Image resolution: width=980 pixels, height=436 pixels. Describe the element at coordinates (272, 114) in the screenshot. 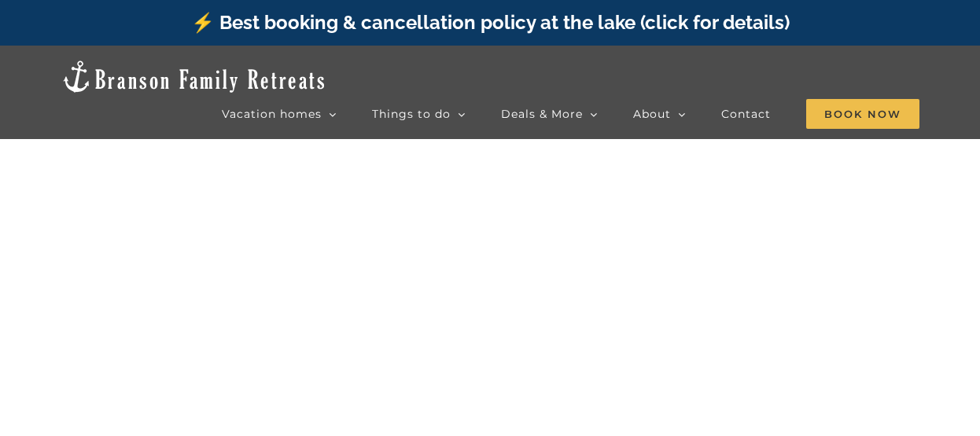

I see `span: Vacation homes` at that location.